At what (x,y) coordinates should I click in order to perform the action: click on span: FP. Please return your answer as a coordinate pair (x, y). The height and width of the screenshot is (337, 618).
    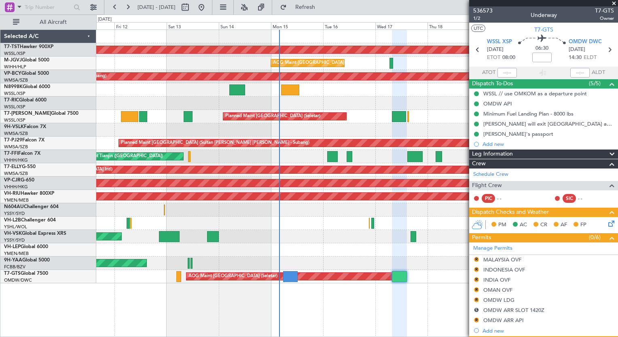
    Looking at the image, I should click on (583, 225).